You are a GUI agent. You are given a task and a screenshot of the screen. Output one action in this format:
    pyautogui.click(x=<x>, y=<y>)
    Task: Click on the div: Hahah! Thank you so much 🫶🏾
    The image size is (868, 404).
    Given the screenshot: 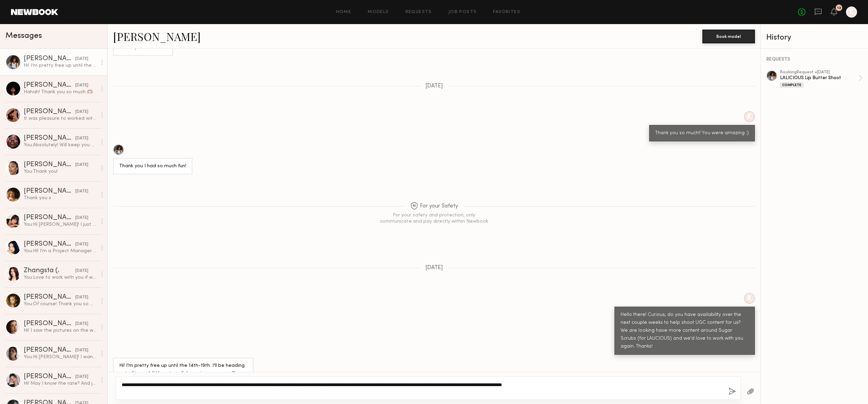 What is the action you would take?
    pyautogui.click(x=60, y=92)
    